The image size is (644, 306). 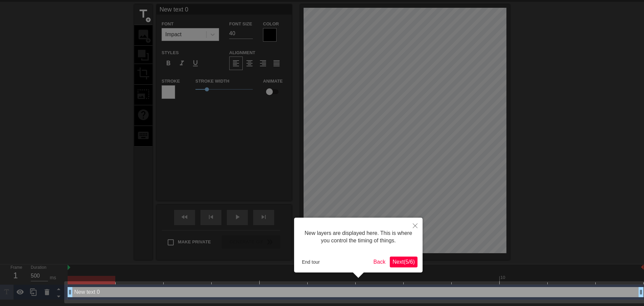 What do you see at coordinates (404, 262) in the screenshot?
I see `button: Next` at bounding box center [404, 262].